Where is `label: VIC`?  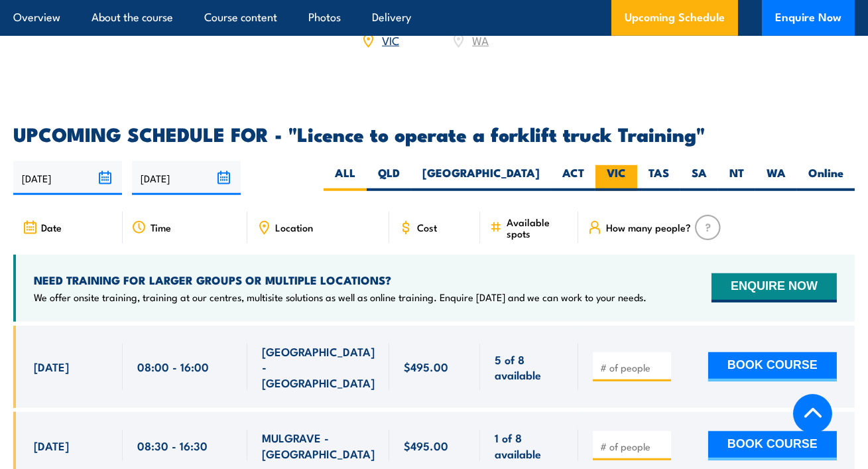 label: VIC is located at coordinates (616, 178).